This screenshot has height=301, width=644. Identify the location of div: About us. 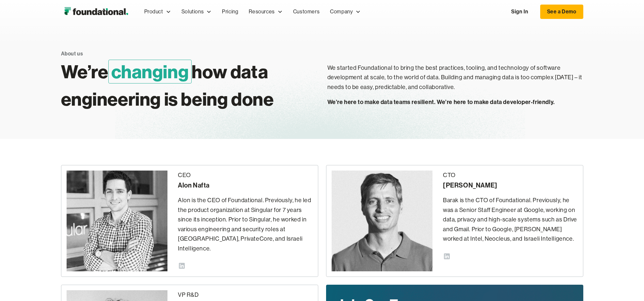
(72, 54).